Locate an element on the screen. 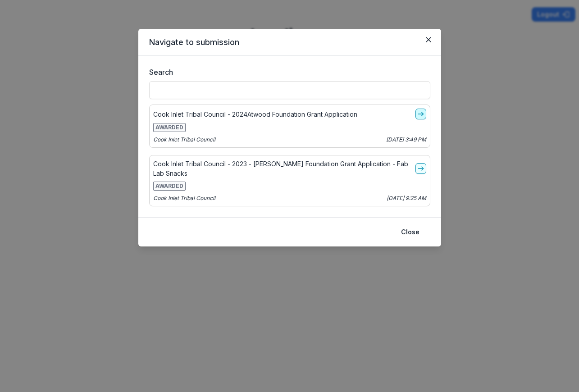 This screenshot has height=392, width=579. header: Navigate to submission is located at coordinates (290, 42).